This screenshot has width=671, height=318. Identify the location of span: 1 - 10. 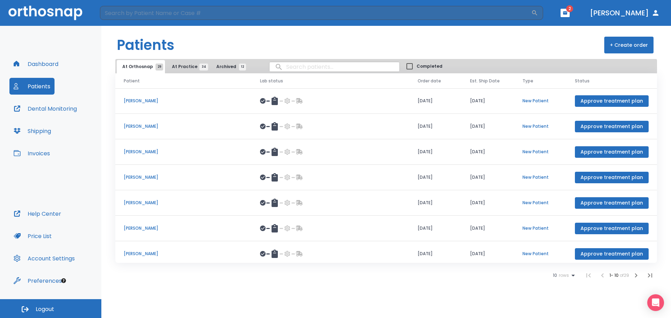
(614, 275).